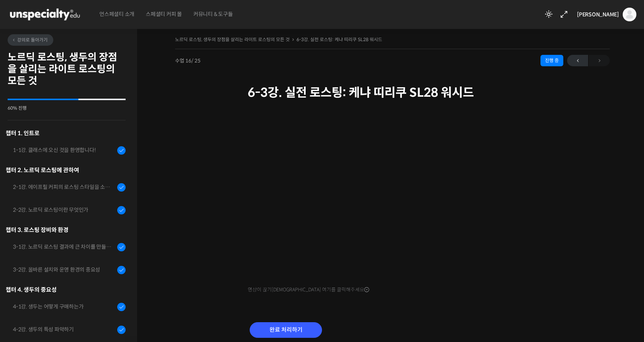 This screenshot has width=644, height=342. I want to click on div: 1-1강. 클래스에 오신 것을 환영합니다!, so click(64, 150).